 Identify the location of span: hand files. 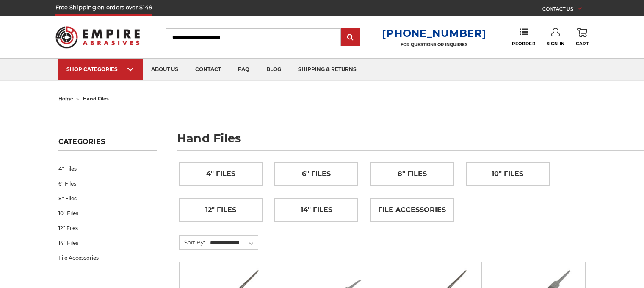
(96, 99).